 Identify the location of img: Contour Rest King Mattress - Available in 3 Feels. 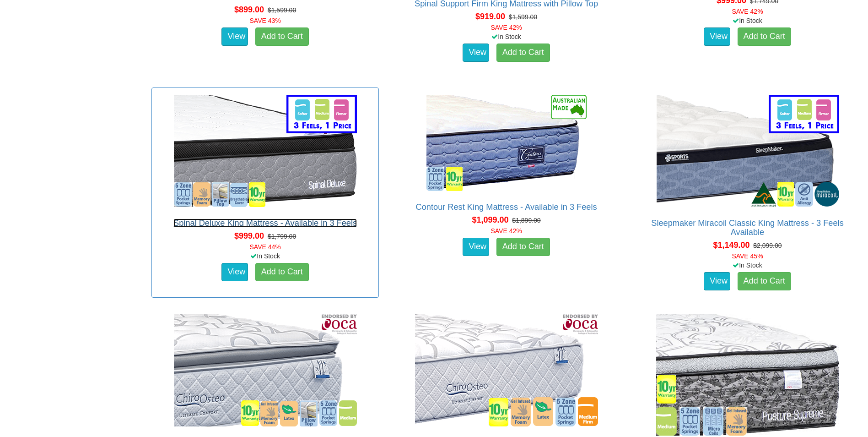
(507, 143).